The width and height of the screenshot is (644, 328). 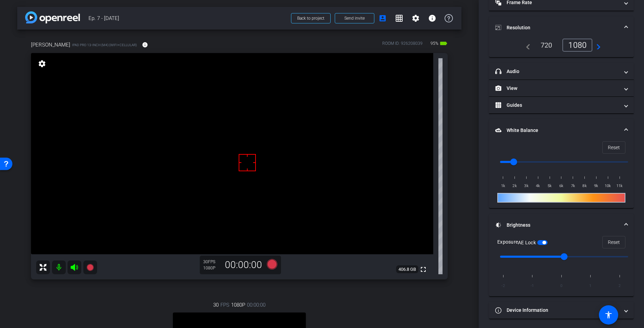 What do you see at coordinates (557, 105) in the screenshot?
I see `mat-panel-title: Guides` at bounding box center [557, 105].